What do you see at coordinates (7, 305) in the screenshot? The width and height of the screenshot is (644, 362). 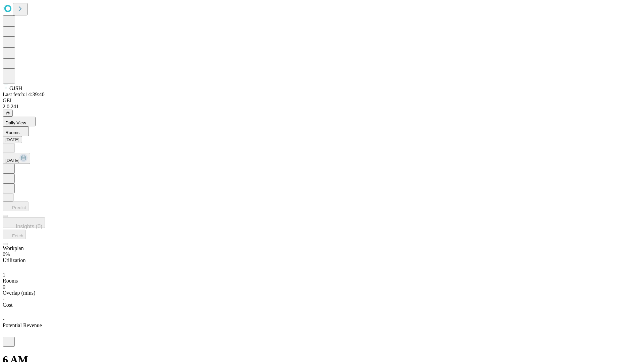 I see `span: Cost` at bounding box center [7, 305].